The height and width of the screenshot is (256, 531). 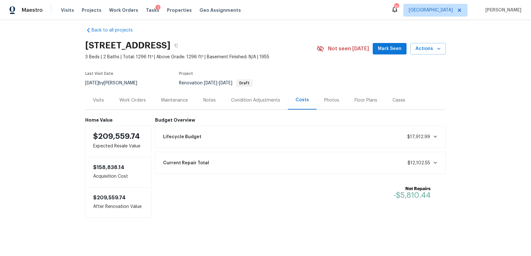 What do you see at coordinates (118, 120) in the screenshot?
I see `h6: Home Value` at bounding box center [118, 120].